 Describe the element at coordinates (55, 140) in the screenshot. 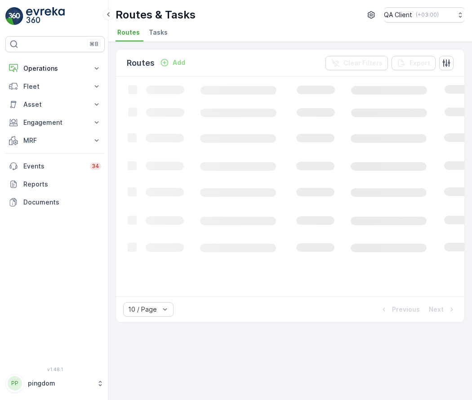

I see `p: MRF` at that location.